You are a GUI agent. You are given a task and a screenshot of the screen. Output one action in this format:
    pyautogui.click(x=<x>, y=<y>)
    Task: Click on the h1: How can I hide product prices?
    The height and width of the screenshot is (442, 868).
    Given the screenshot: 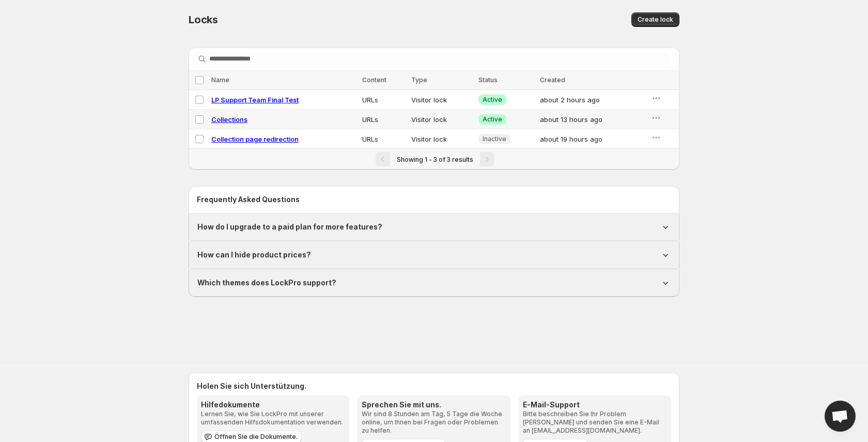 What is the action you would take?
    pyautogui.click(x=254, y=255)
    